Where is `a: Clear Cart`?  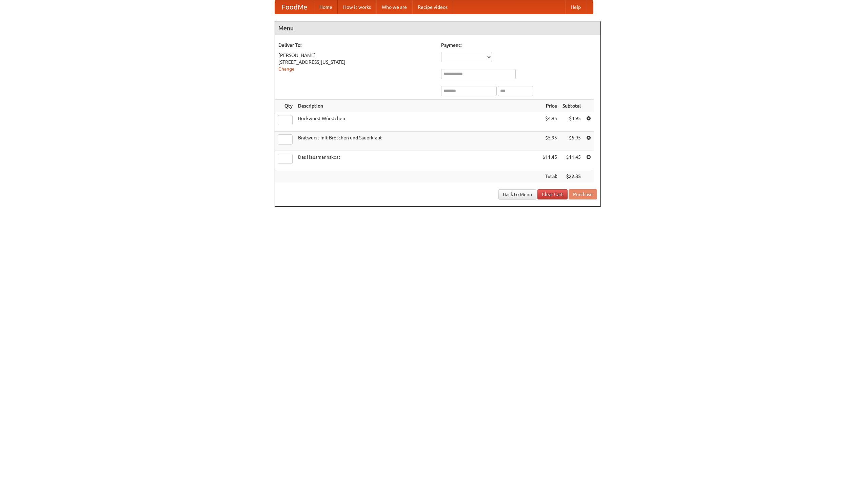 a: Clear Cart is located at coordinates (553, 194).